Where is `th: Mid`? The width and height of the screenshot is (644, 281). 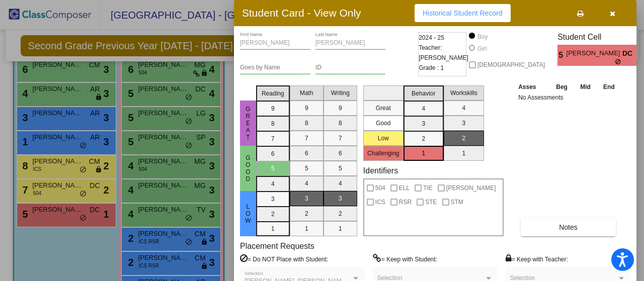 th: Mid is located at coordinates (585, 87).